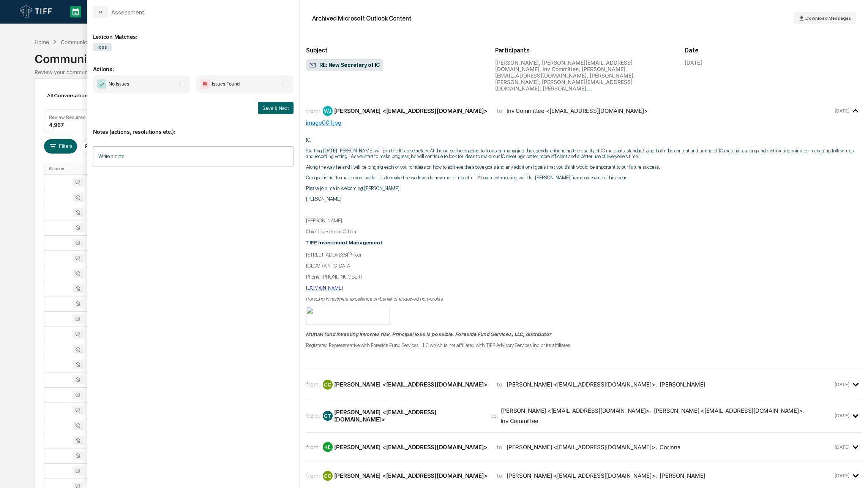 The width and height of the screenshot is (868, 488). I want to click on h2: Participants, so click(583, 50).